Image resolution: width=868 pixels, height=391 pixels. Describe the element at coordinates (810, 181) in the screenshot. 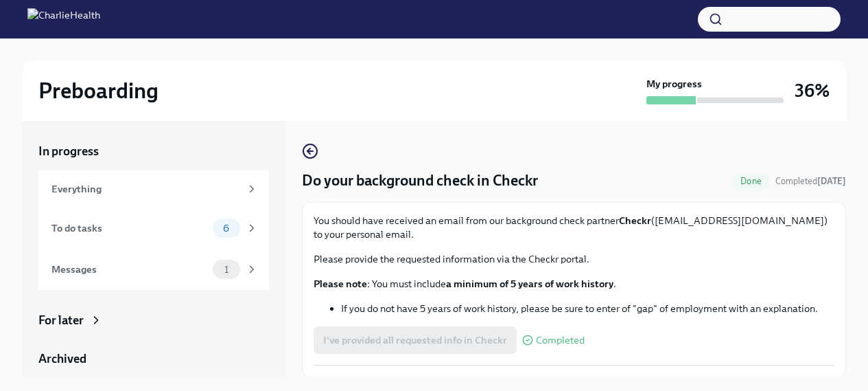

I see `span: October 11th, 2025 19:46` at that location.